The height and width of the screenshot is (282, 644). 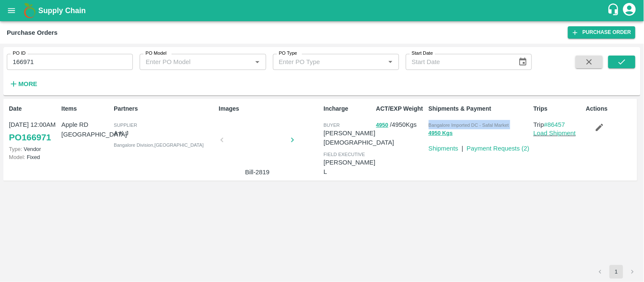 I want to click on a: Supply Chain, so click(x=323, y=11).